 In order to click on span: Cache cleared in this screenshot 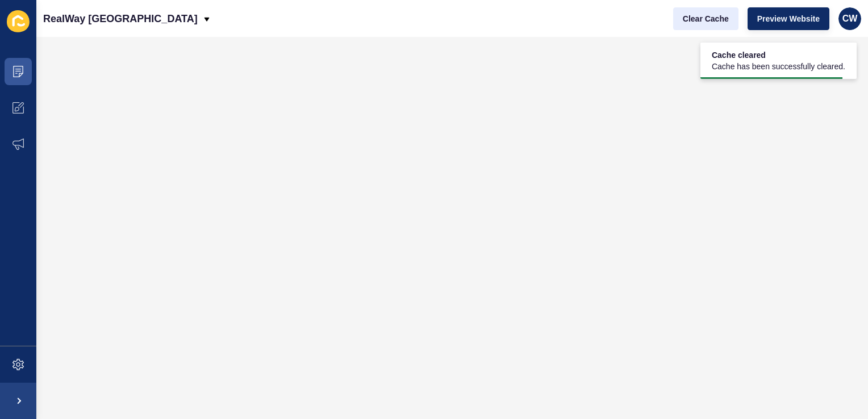, I will do `click(778, 55)`.